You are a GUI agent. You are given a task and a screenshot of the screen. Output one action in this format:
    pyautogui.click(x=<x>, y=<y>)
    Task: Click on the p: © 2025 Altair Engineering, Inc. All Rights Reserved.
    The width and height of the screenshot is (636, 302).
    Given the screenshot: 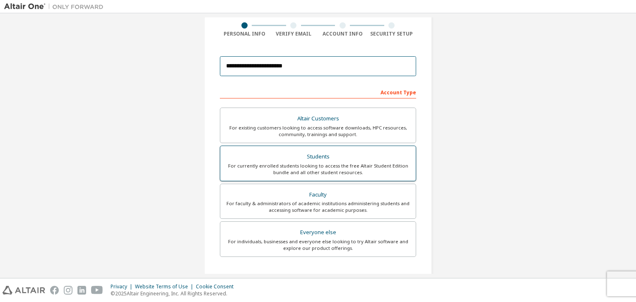 What is the action you would take?
    pyautogui.click(x=174, y=294)
    